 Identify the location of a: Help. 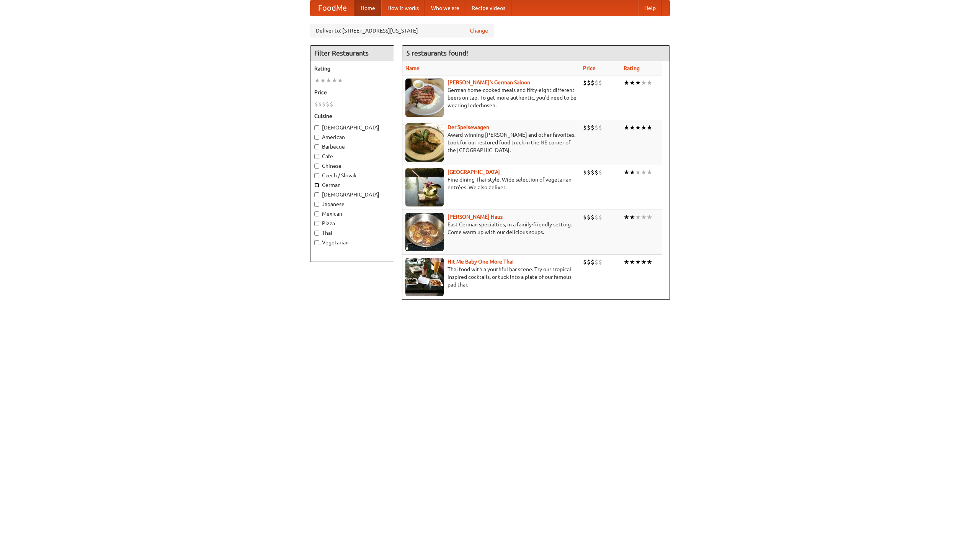
(650, 8).